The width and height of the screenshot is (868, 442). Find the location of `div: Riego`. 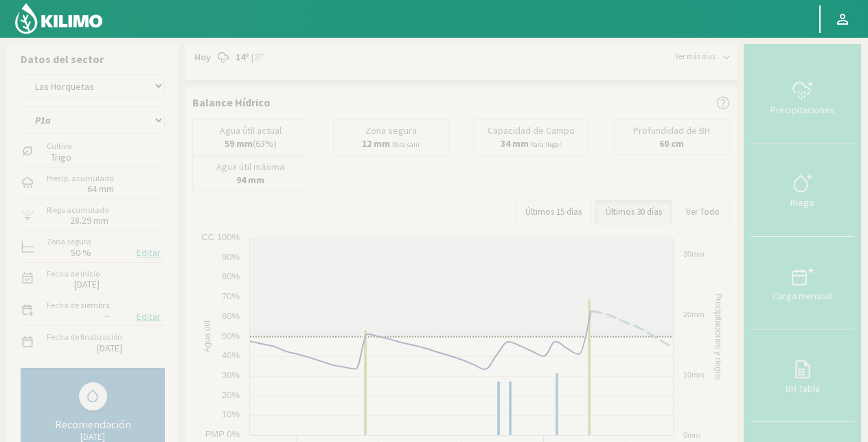

div: Riego is located at coordinates (802, 203).